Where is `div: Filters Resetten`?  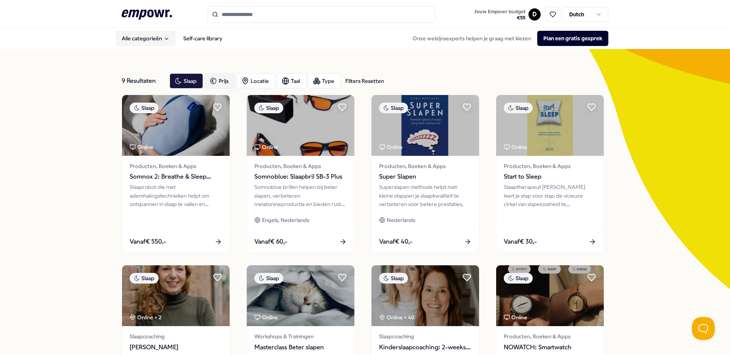
div: Filters Resetten is located at coordinates (364, 81).